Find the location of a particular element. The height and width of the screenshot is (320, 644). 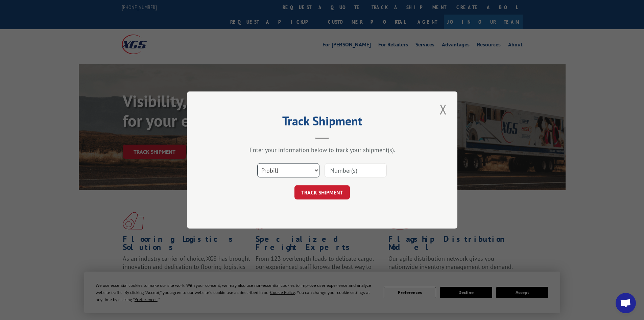

button: TRACK SHIPMENT is located at coordinates (322, 192).